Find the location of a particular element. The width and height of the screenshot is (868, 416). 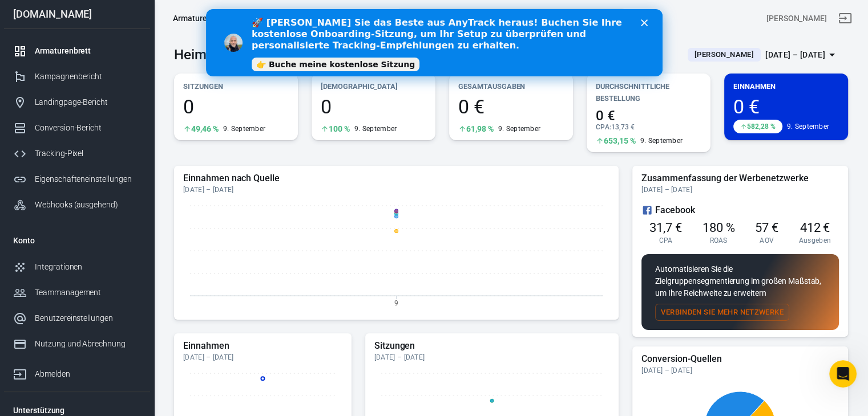

font: 582,28 % is located at coordinates (761, 126).